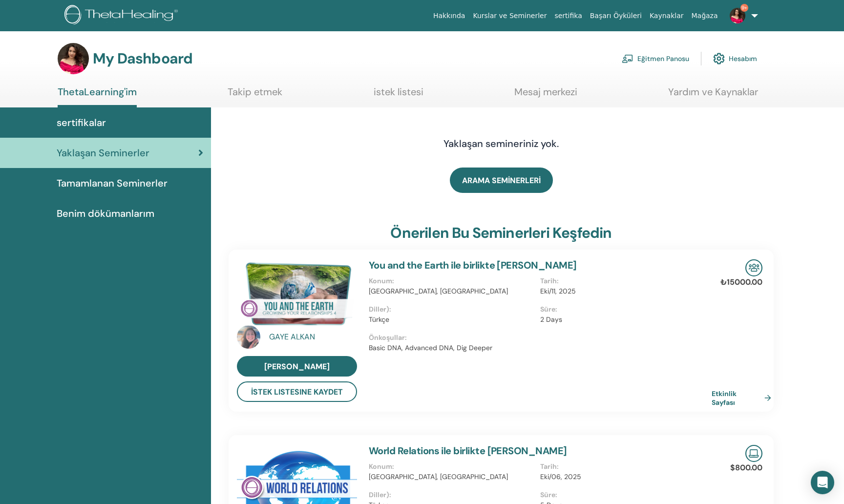 The image size is (844, 504). I want to click on span: 9+, so click(744, 8).